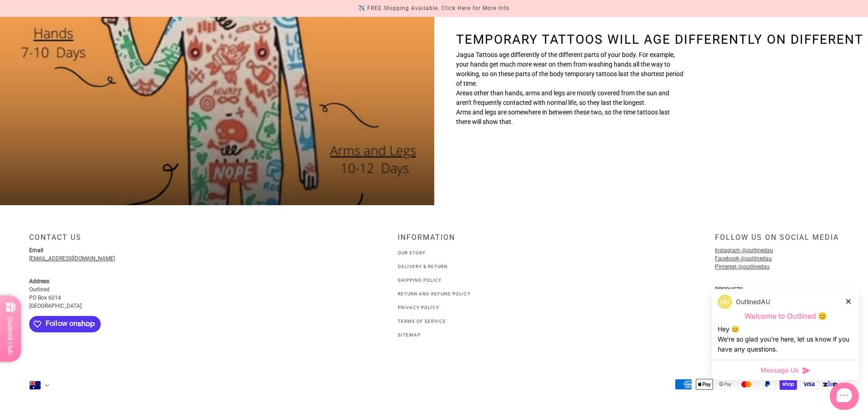  Describe the element at coordinates (422, 321) in the screenshot. I see `a: Terms of Service` at that location.